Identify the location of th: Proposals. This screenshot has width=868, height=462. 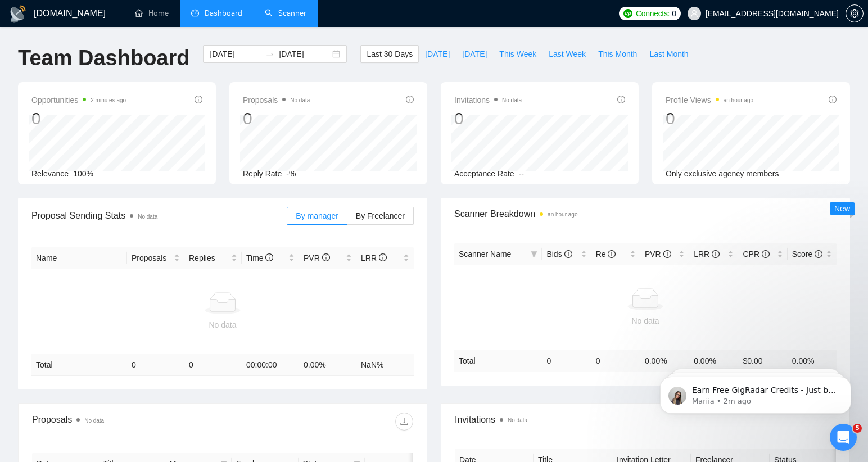
(156, 258).